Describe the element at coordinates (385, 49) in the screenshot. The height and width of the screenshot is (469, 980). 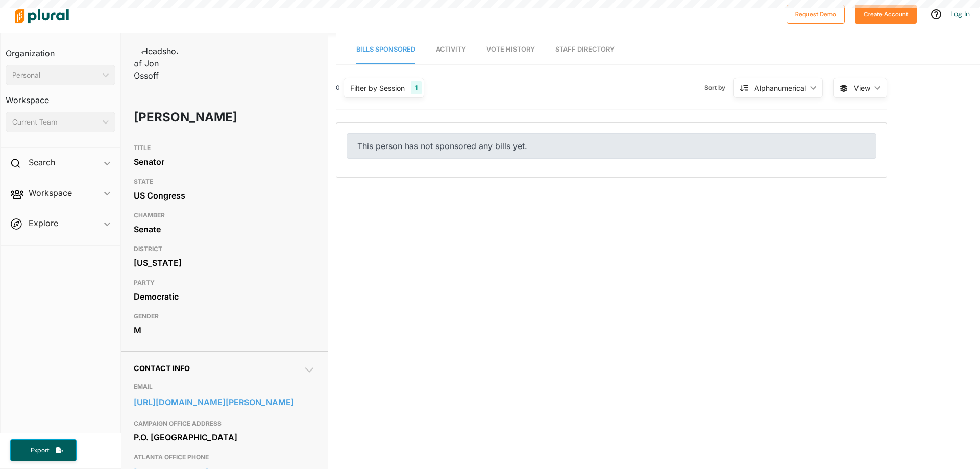
I see `span: Bills Sponsored` at that location.